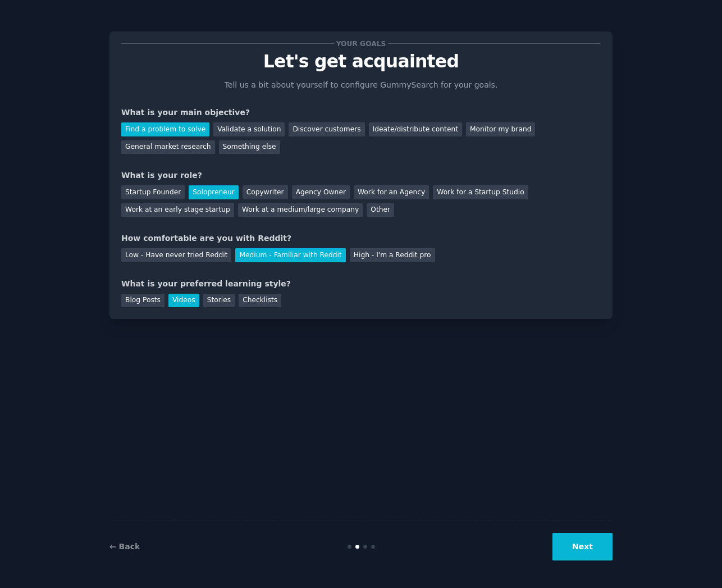  What do you see at coordinates (300, 210) in the screenshot?
I see `div: Work at a medium/large company` at bounding box center [300, 210].